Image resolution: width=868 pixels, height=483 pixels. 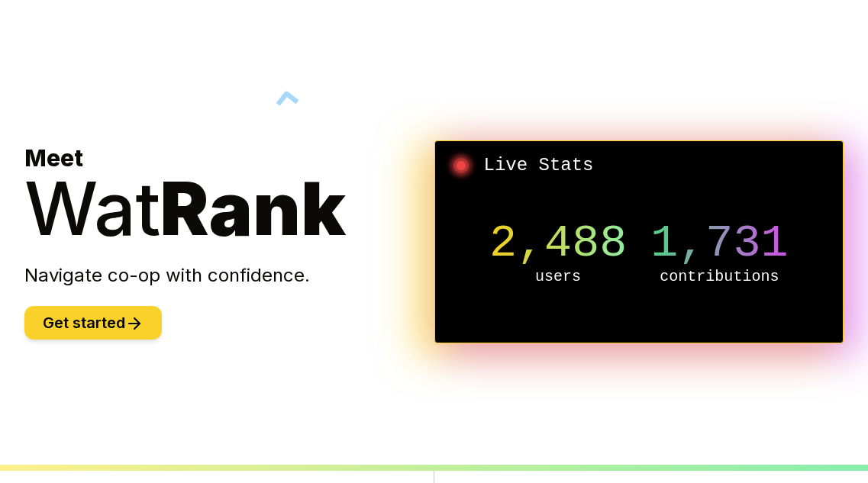 What do you see at coordinates (639, 165) in the screenshot?
I see `h2: Live Stats` at bounding box center [639, 165].